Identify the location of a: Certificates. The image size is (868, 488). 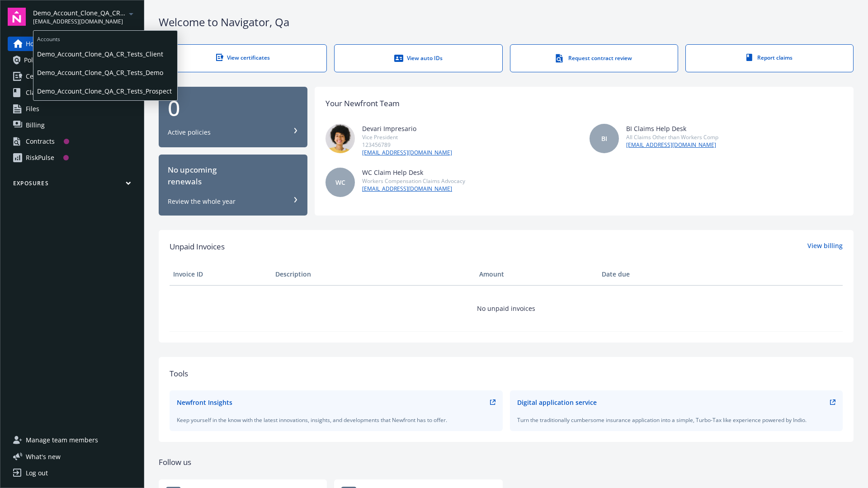
(72, 76).